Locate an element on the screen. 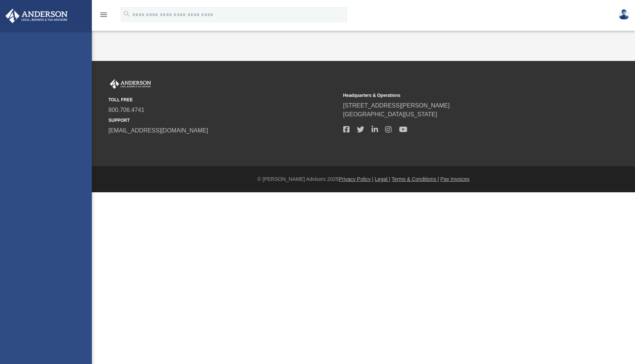 This screenshot has height=364, width=635. i: search is located at coordinates (127, 14).